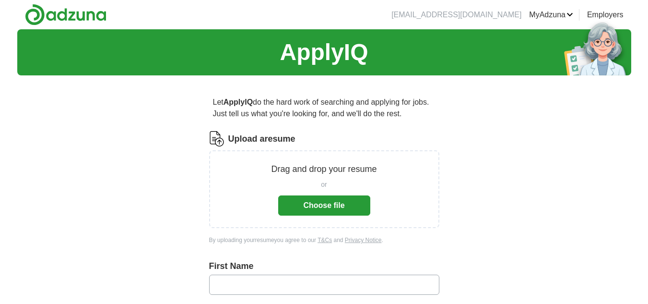 This screenshot has height=304, width=648. Describe the element at coordinates (324, 184) in the screenshot. I see `span: or` at that location.